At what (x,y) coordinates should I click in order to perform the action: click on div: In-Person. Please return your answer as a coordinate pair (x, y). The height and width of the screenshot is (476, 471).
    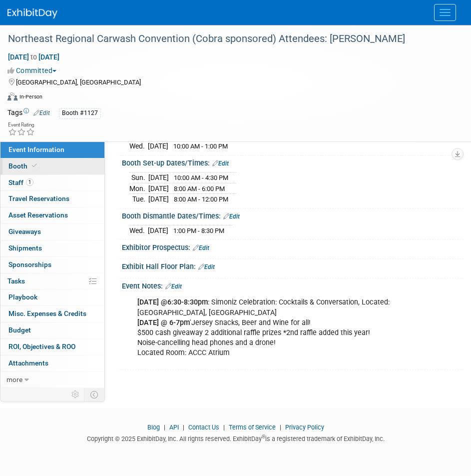
    Looking at the image, I should click on (31, 96).